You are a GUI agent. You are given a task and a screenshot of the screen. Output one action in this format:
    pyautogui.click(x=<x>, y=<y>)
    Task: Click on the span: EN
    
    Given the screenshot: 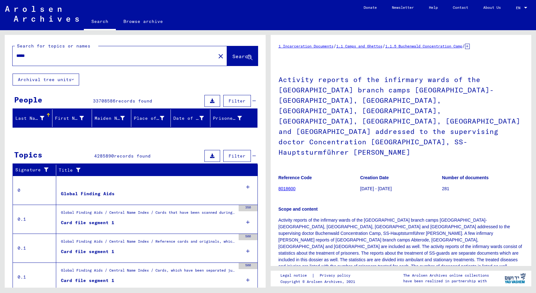 What is the action you would take?
    pyautogui.click(x=519, y=8)
    